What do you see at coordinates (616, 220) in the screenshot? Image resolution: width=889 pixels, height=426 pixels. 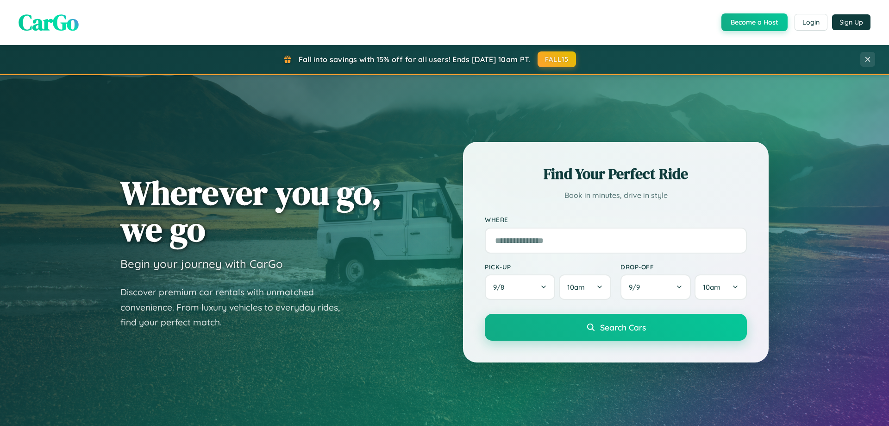 I see `label: Where` at bounding box center [616, 220].